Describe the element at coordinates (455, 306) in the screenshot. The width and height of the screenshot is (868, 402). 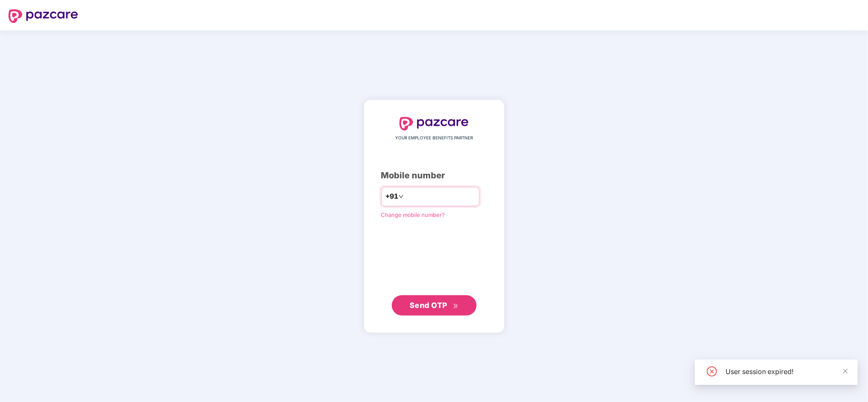
I see `span: double-right` at that location.